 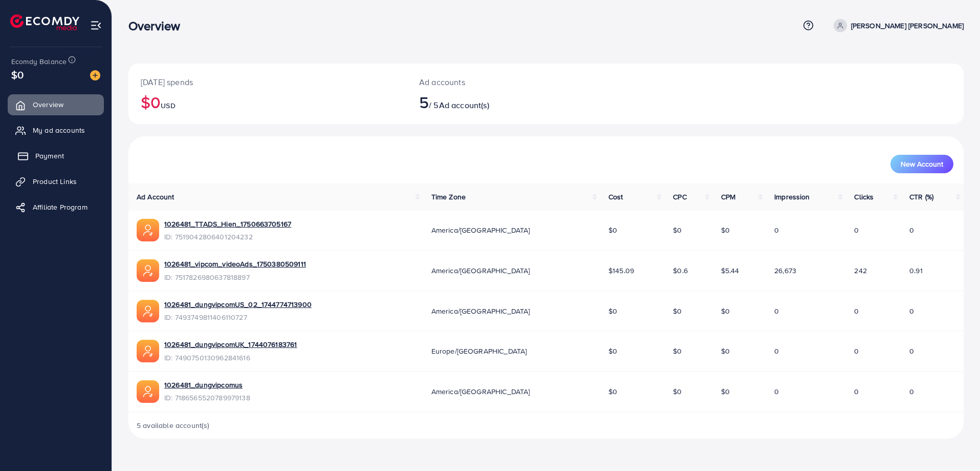 I want to click on p: Ad accounts, so click(x=512, y=82).